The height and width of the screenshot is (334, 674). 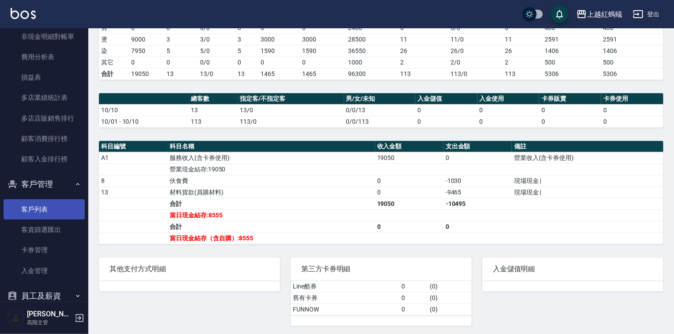 I want to click on th: 卡券販賣, so click(x=570, y=99).